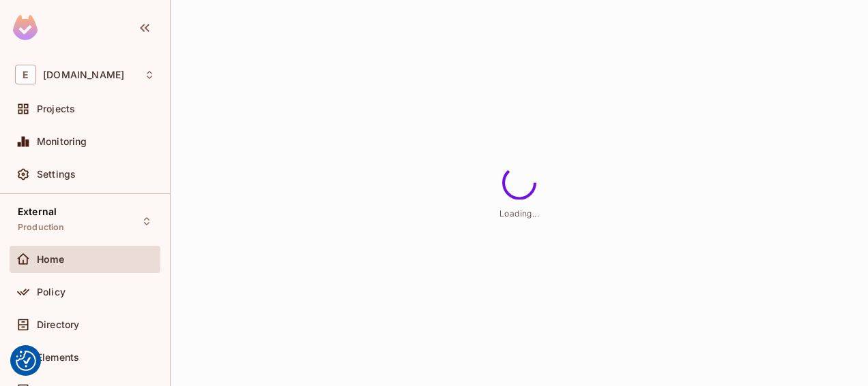 The height and width of the screenshot is (386, 868). I want to click on span: Loading..., so click(519, 213).